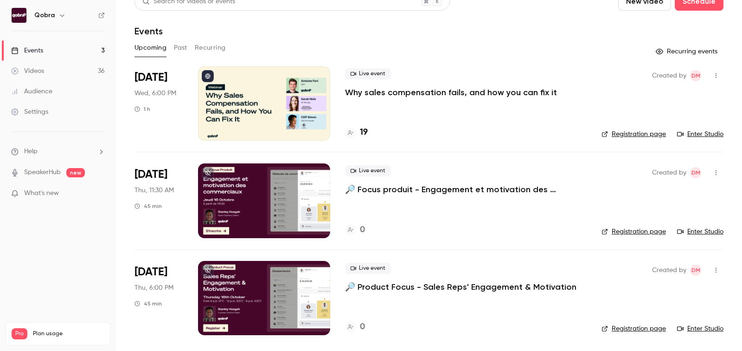  Describe the element at coordinates (142, 109) in the screenshot. I see `div: 1 h` at that location.